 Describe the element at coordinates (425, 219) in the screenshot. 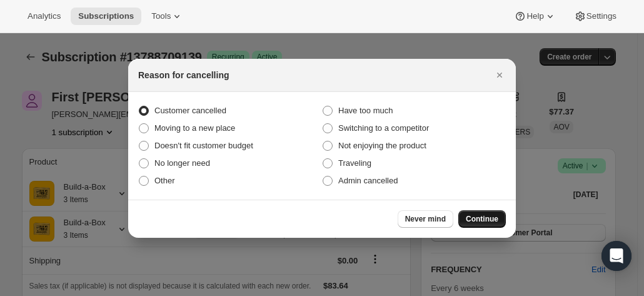

I see `span: Never mind` at that location.